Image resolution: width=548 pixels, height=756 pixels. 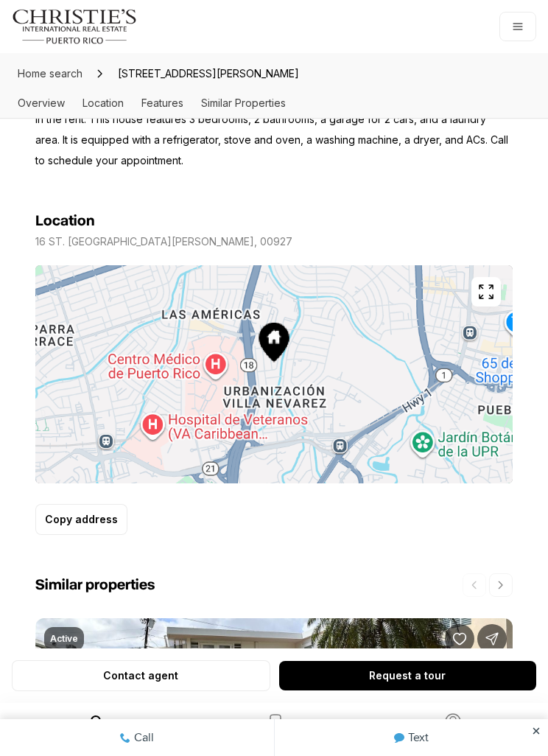 I want to click on button: Save Property: T-14 CALLE MCKINLEY, so click(x=460, y=639).